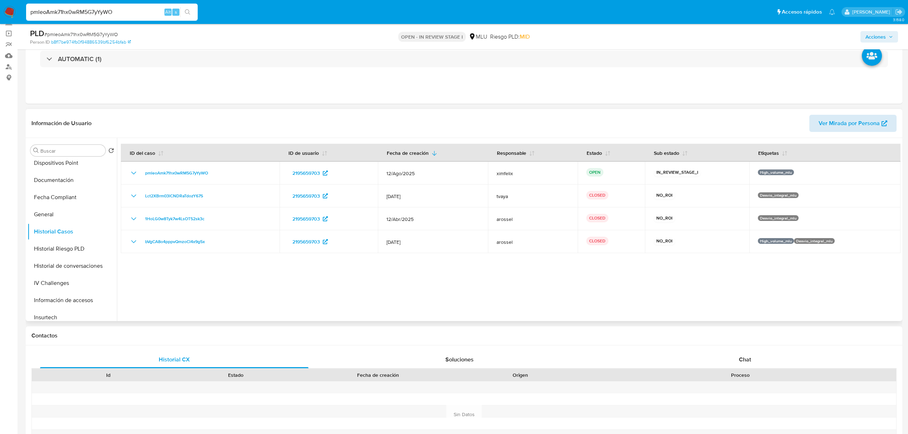  What do you see at coordinates (740, 375) in the screenshot?
I see `div: Proceso` at bounding box center [740, 375].